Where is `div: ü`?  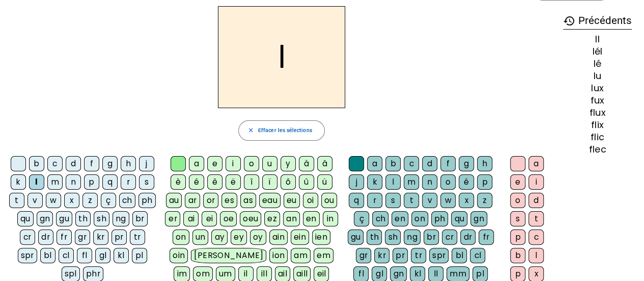 div: ü is located at coordinates (325, 182).